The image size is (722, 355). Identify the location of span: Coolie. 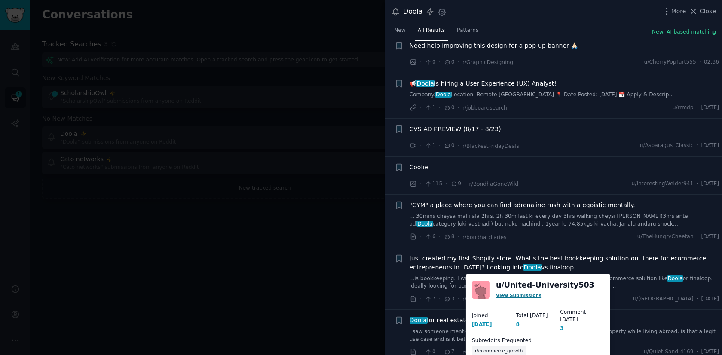
(418, 167).